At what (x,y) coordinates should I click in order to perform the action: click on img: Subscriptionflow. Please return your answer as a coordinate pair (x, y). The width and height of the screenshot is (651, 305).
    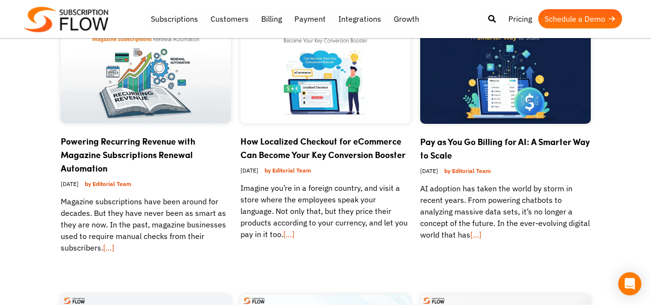
    Looking at the image, I should click on (66, 19).